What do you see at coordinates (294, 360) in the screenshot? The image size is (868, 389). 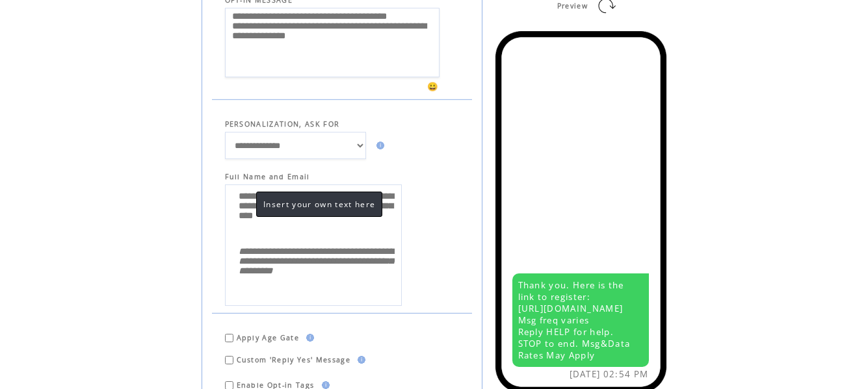 I see `span: Custom 'Reply Yes' Message` at bounding box center [294, 360].